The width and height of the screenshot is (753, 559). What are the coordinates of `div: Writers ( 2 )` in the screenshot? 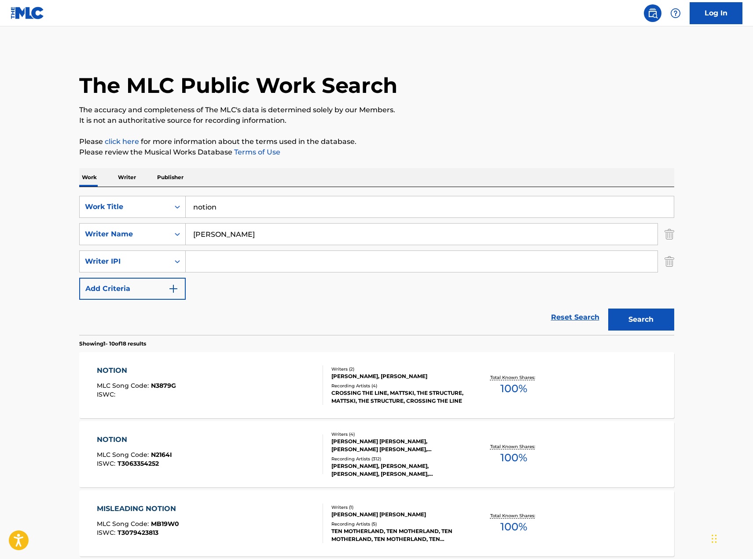 It's located at (398, 369).